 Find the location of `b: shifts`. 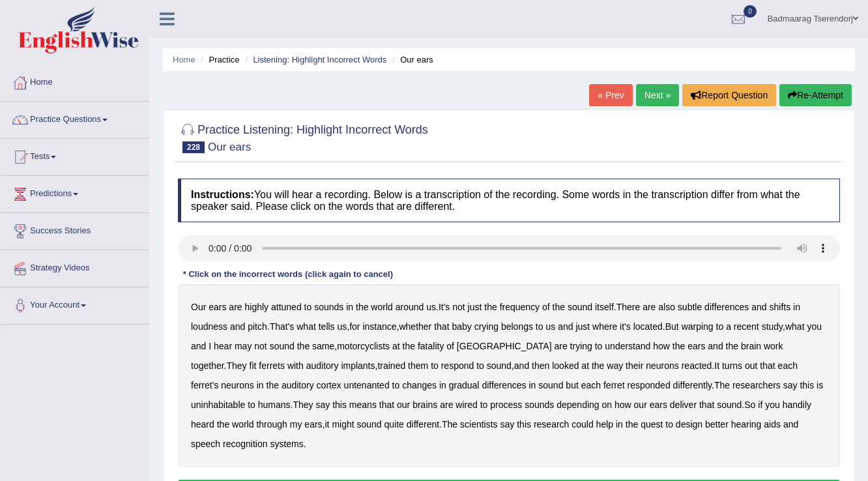

b: shifts is located at coordinates (780, 307).